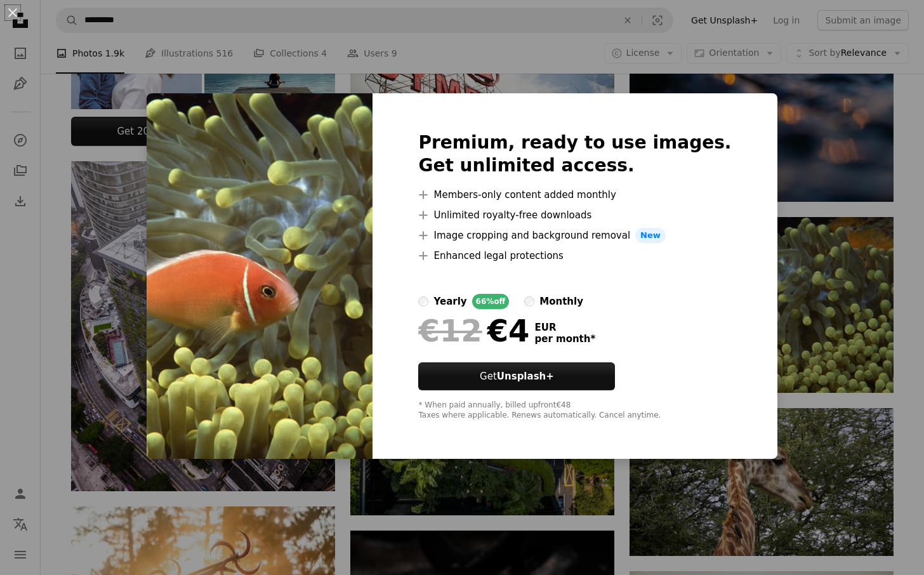  I want to click on li: Members-only content added monthly, so click(574, 195).